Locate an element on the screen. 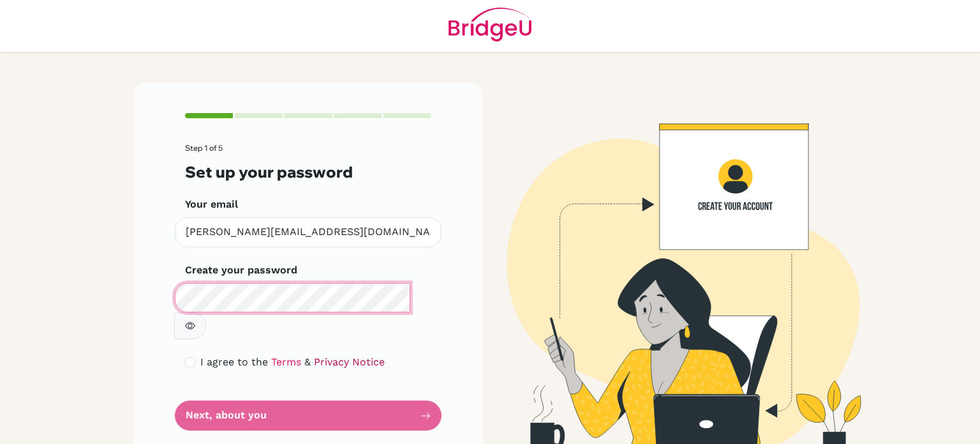 Image resolution: width=980 pixels, height=444 pixels. span: I agree to the is located at coordinates (235, 362).